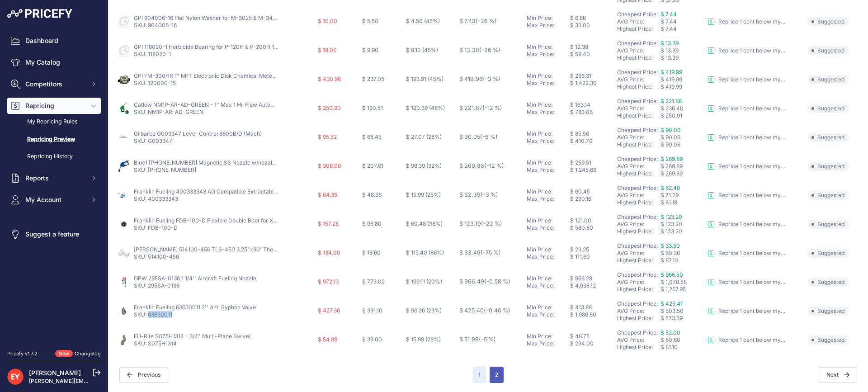 This screenshot has width=868, height=392. I want to click on a: GPI 118020-1 Herbicide Bearing for P-120H & P-200H 12V Plastic Utility Pump Replacement, so click(250, 46).